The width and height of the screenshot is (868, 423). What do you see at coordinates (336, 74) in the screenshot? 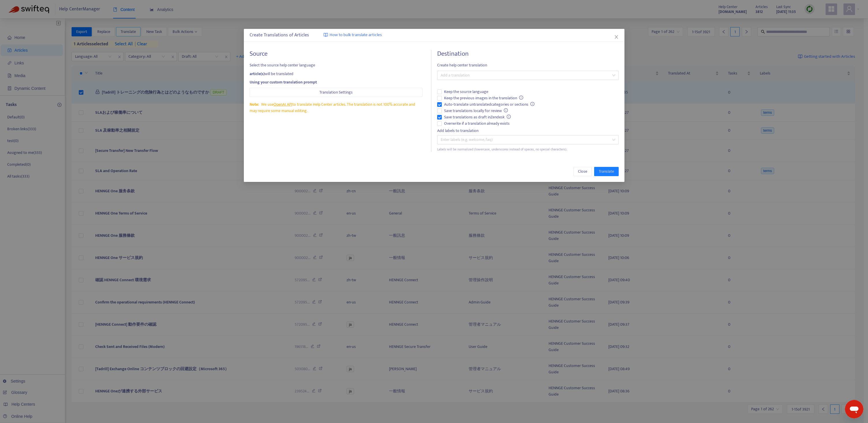
I see `div: will be translated` at bounding box center [336, 74].